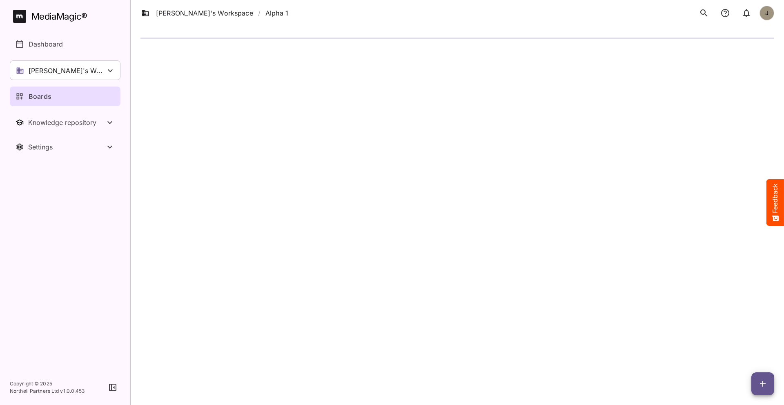 Image resolution: width=784 pixels, height=405 pixels. What do you see at coordinates (65, 147) in the screenshot?
I see `button: Toggle Settings` at bounding box center [65, 147].